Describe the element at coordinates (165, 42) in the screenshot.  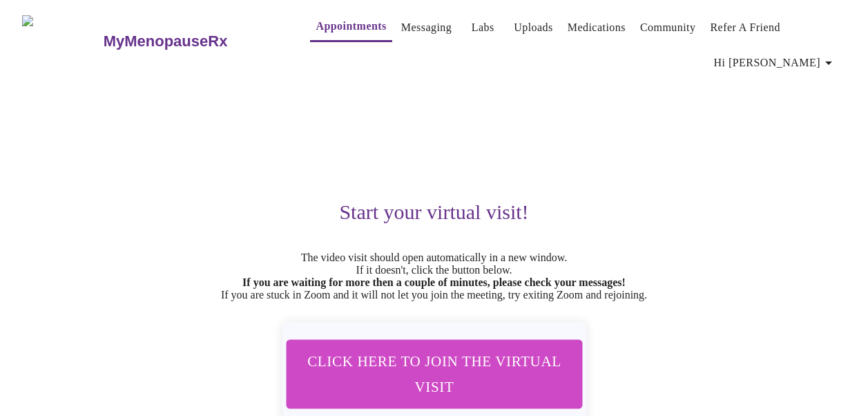
I see `h3: MyMenopauseRx` at that location.